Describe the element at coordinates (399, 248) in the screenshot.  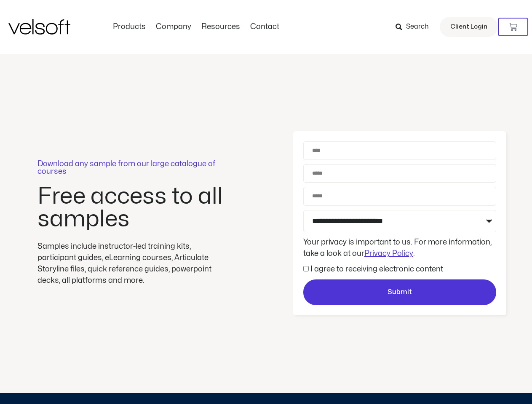
I see `div: Your privacy is important to us. For more information, take a look at our .` at that location.